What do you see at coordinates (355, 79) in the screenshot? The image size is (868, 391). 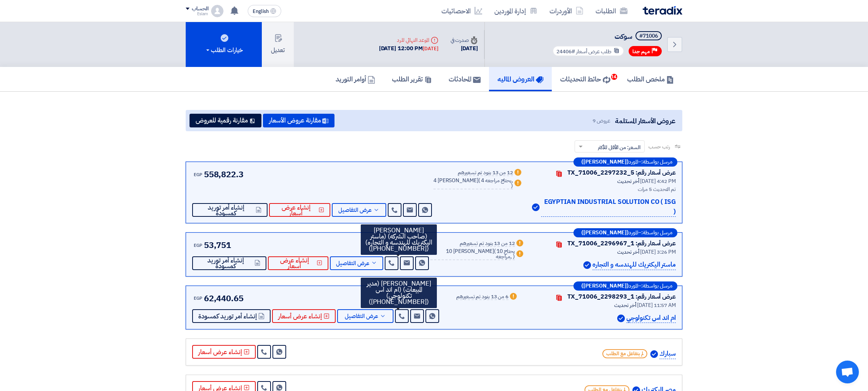 I see `h5: أوامر التوريد` at bounding box center [355, 79].